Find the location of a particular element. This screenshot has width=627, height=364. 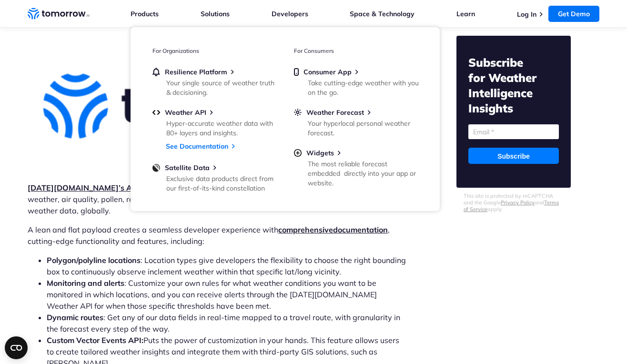

span: Consumer App is located at coordinates (327, 72).